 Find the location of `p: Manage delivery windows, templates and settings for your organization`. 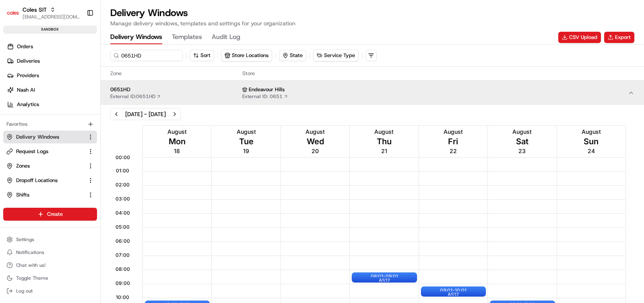

p: Manage delivery windows, templates and settings for your organization is located at coordinates (203, 23).